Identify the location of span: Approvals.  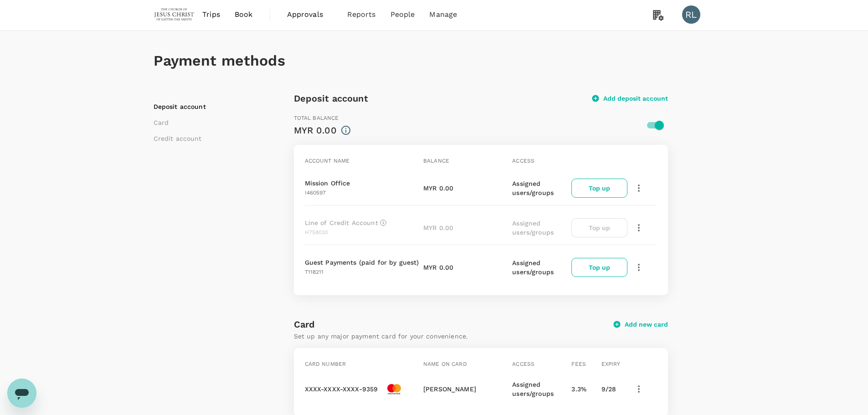
(310, 15).